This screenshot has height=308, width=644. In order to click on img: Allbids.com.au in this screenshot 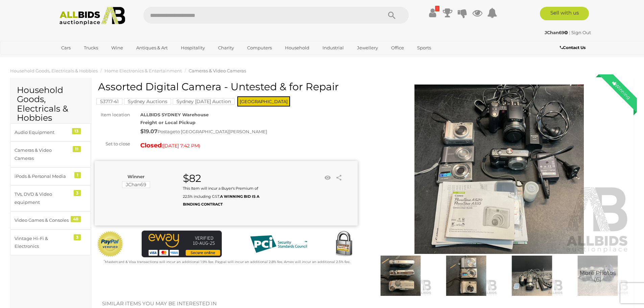, I will do `click(92, 16)`.